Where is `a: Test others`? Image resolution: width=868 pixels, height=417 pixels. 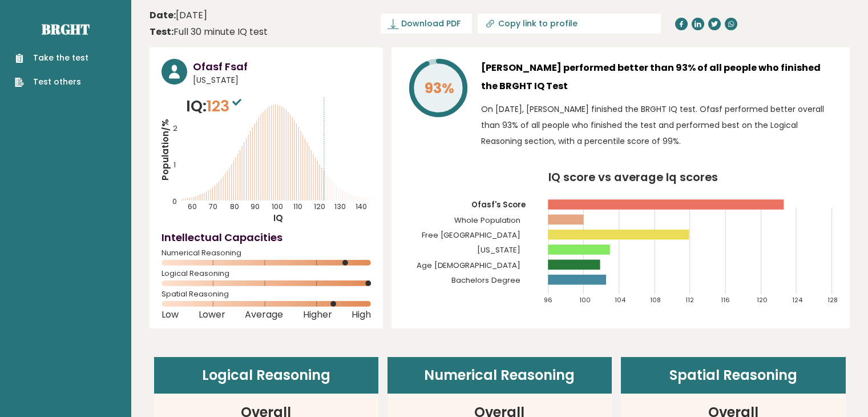
a: Test others is located at coordinates (51, 82).